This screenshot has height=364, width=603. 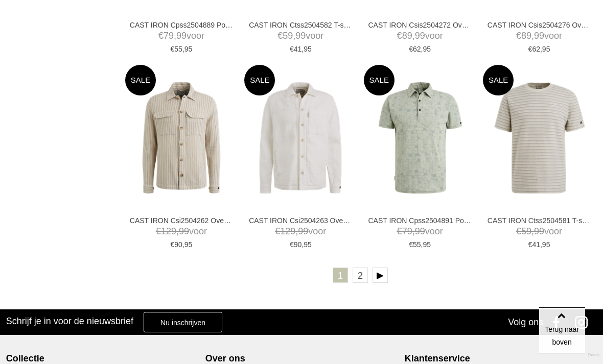 What do you see at coordinates (539, 25) in the screenshot?
I see `a: CAST IRON Csis2504276 Overhemden` at bounding box center [539, 25].